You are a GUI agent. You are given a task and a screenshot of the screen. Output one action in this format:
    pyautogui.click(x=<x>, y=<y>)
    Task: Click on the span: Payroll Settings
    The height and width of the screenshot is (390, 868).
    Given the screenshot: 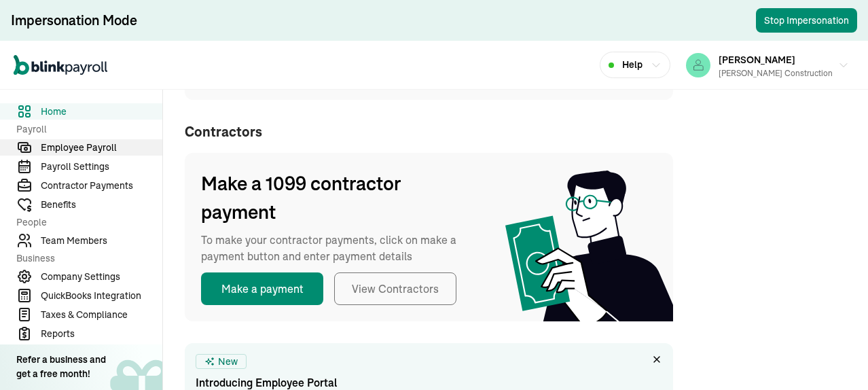 What is the action you would take?
    pyautogui.click(x=101, y=166)
    